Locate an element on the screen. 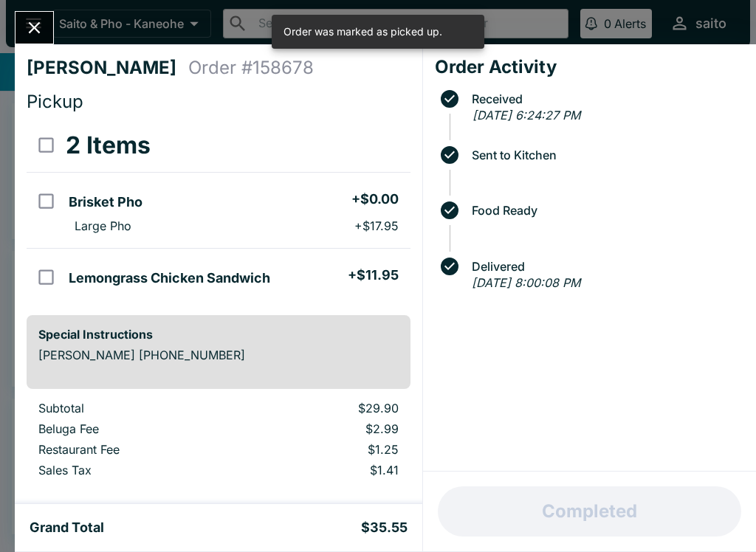 This screenshot has height=552, width=756. span: Food Ready is located at coordinates (604, 210).